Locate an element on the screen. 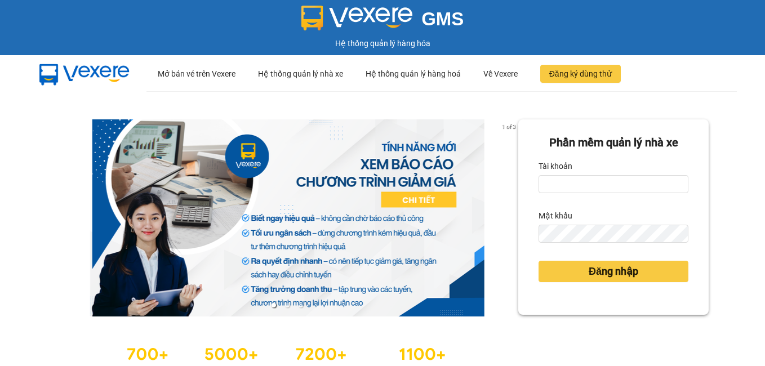 This screenshot has height=366, width=765. li: slide item 3 is located at coordinates (301, 305).